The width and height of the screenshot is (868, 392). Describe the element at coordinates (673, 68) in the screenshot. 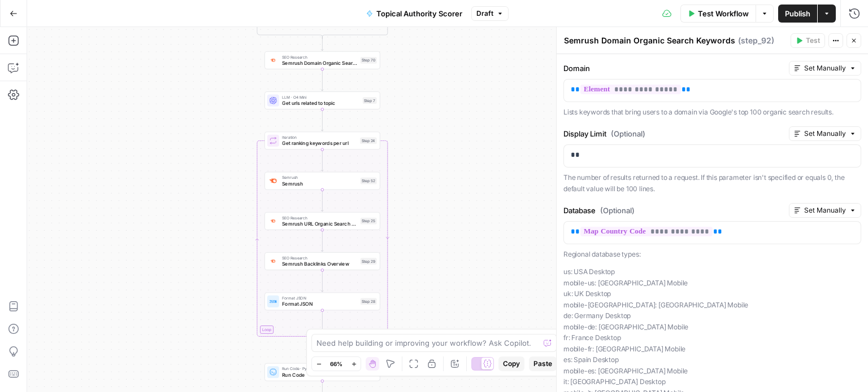

I see `label: Domain` at that location.